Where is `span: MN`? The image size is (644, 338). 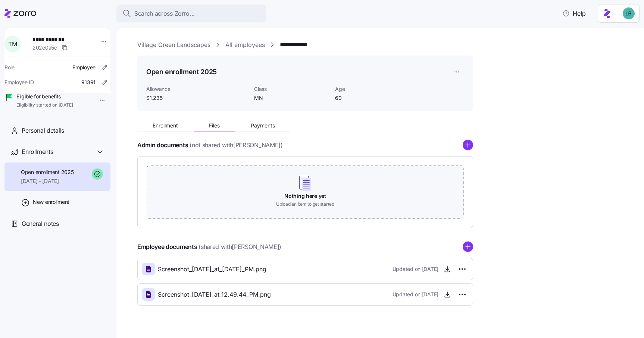 span: MN is located at coordinates (291, 98).